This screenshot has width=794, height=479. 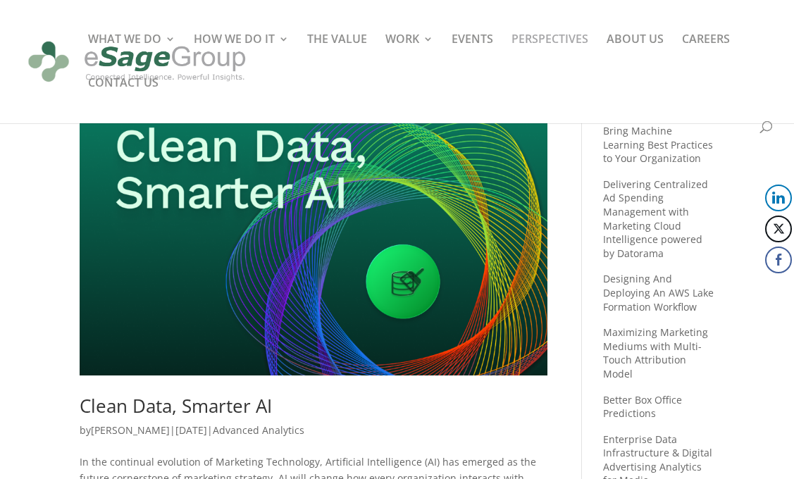 What do you see at coordinates (314, 236) in the screenshot?
I see `img: Clean Data, Smarter AI` at bounding box center [314, 236].